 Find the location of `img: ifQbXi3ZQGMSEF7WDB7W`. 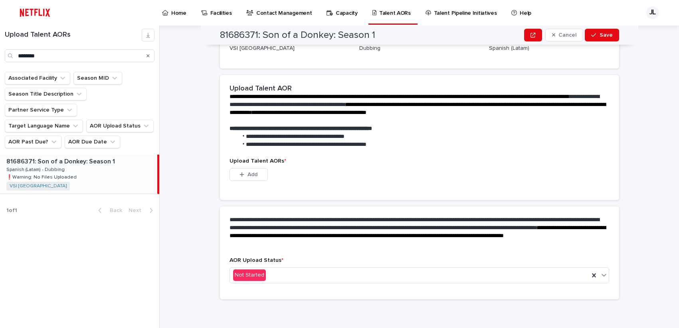

img: ifQbXi3ZQGMSEF7WDB7W is located at coordinates (35, 13).